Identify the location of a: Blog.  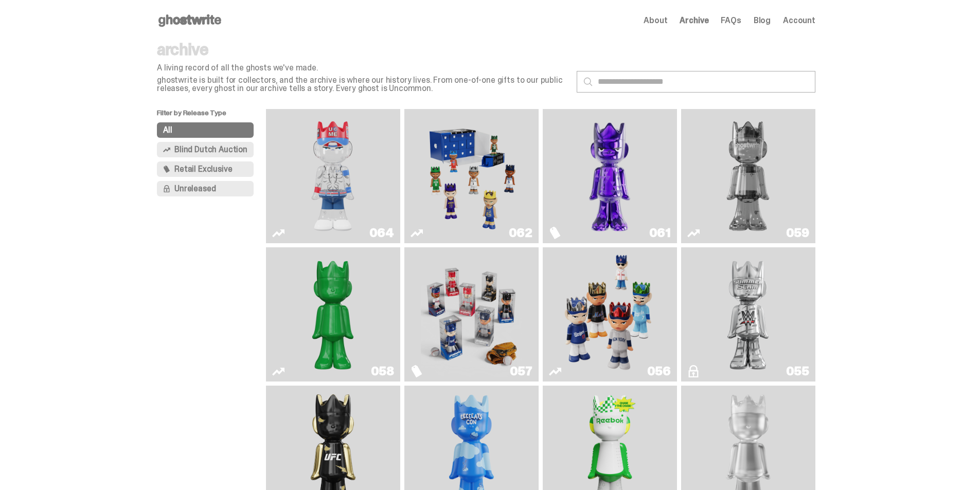
(762, 20).